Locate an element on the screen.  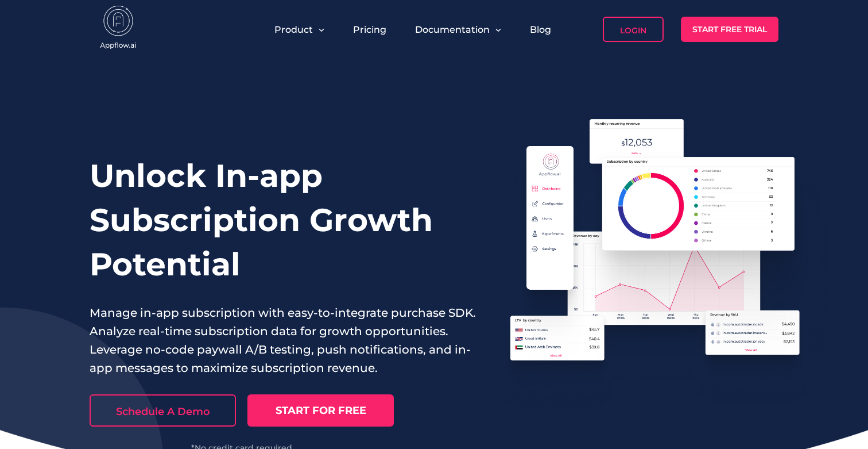
img: appflow.ai-logo is located at coordinates (118, 29).